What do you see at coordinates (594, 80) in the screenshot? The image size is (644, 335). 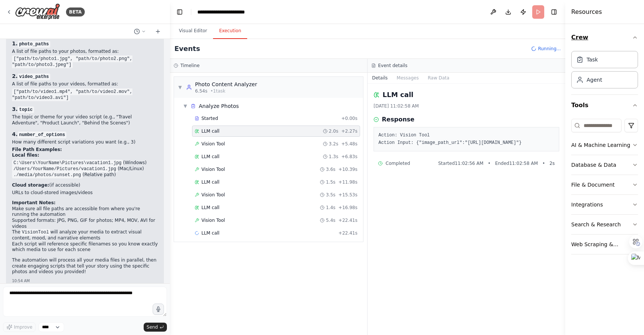 I see `div: Agent` at bounding box center [594, 80].